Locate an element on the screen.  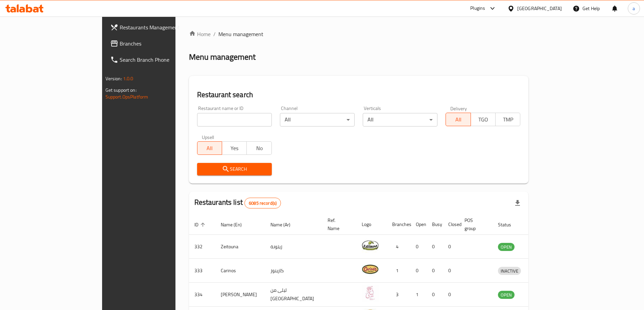
input: Search for restaurant name or ID.. is located at coordinates (234, 120).